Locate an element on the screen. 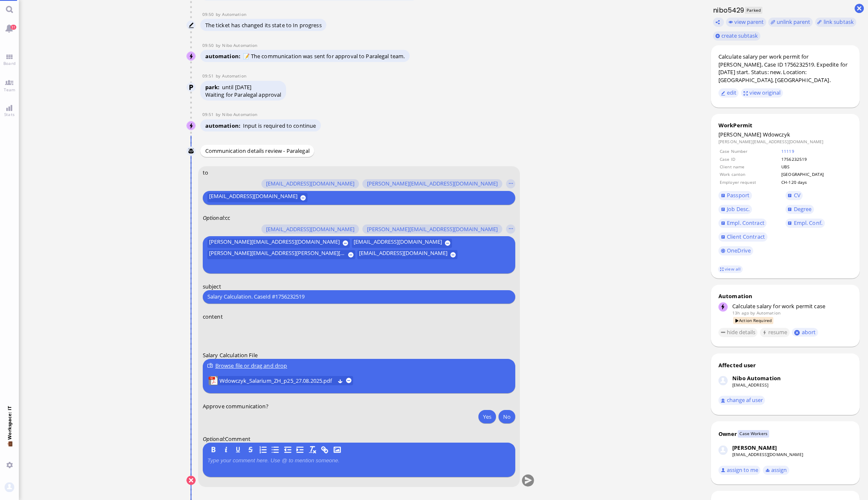 This screenshot has width=868, height=500. lob-view: Wdowczyk_Salarium_ZH_p25_27.08.2025.pdf is located at coordinates (281, 381).